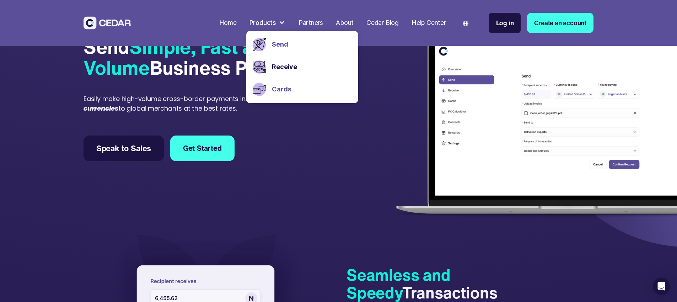 This screenshot has width=677, height=302. Describe the element at coordinates (560, 23) in the screenshot. I see `a: Create an account` at that location.